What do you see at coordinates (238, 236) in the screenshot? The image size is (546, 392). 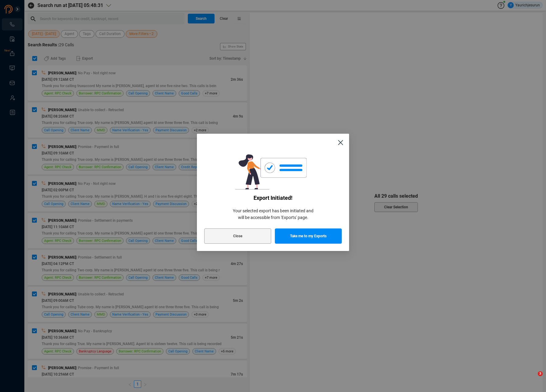 I see `span: Close` at bounding box center [238, 236].